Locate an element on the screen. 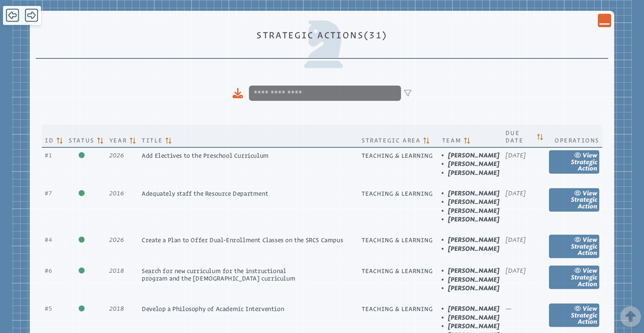 This screenshot has height=333, width=644. span: 4 is located at coordinates (48, 240).